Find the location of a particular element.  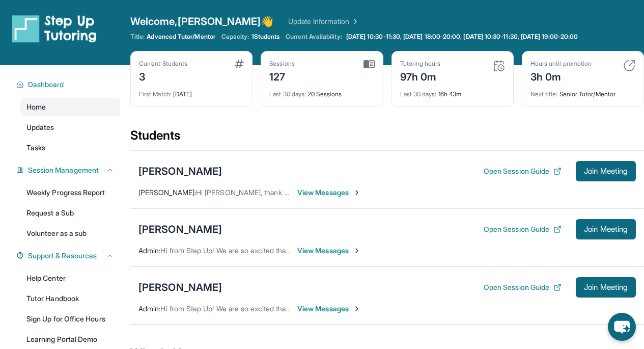

span: Support & Resources is located at coordinates (62, 256).